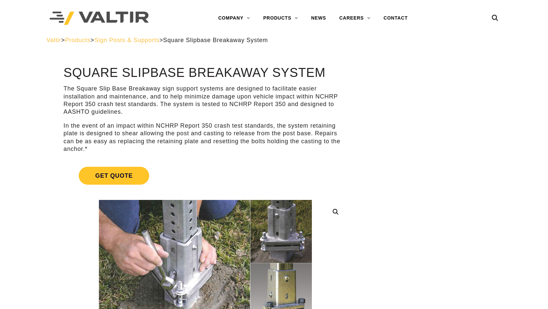  I want to click on a: COMPANY, so click(234, 18).